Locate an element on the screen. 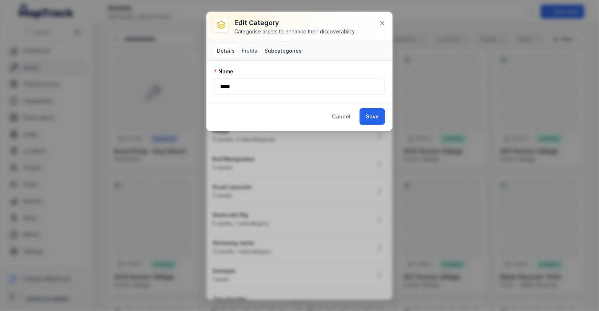 This screenshot has height=311, width=599. button: Fields is located at coordinates (250, 51).